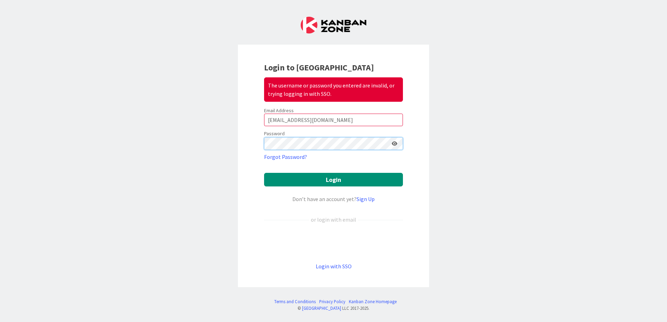  I want to click on a: Forgot Password?, so click(285, 157).